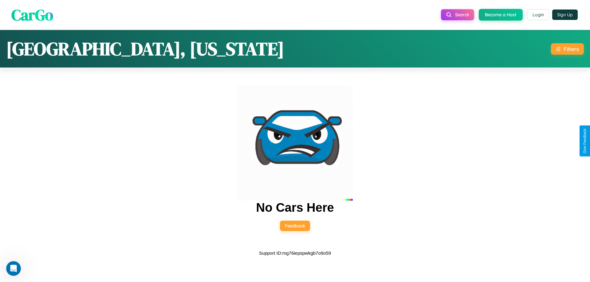 The height and width of the screenshot is (282, 590). Describe the element at coordinates (294, 208) in the screenshot. I see `h2: No Cars Here` at that location.